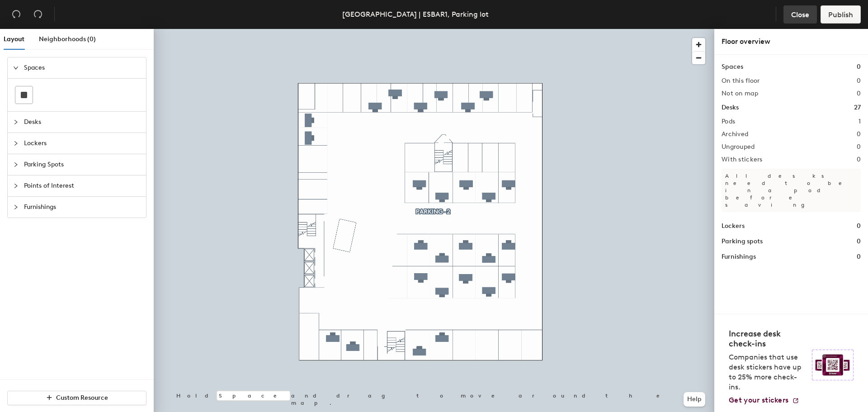  What do you see at coordinates (800, 15) in the screenshot?
I see `span: Close` at bounding box center [800, 15].